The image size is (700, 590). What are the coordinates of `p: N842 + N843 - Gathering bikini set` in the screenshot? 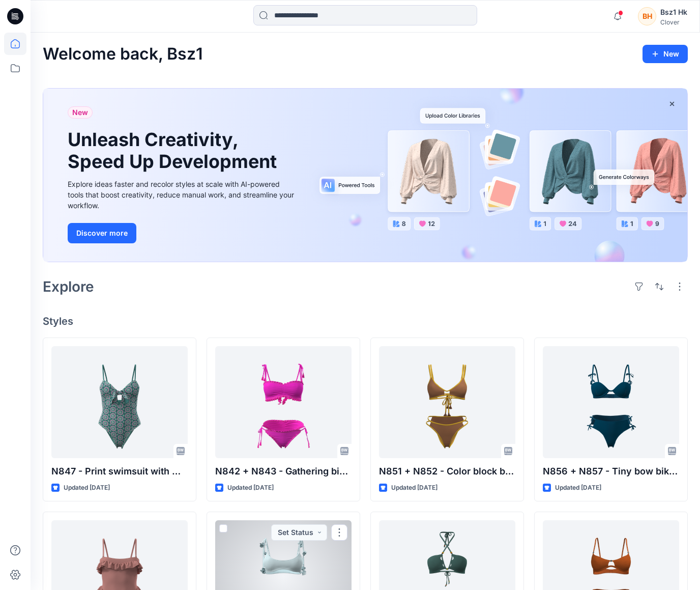 It's located at (283, 471).